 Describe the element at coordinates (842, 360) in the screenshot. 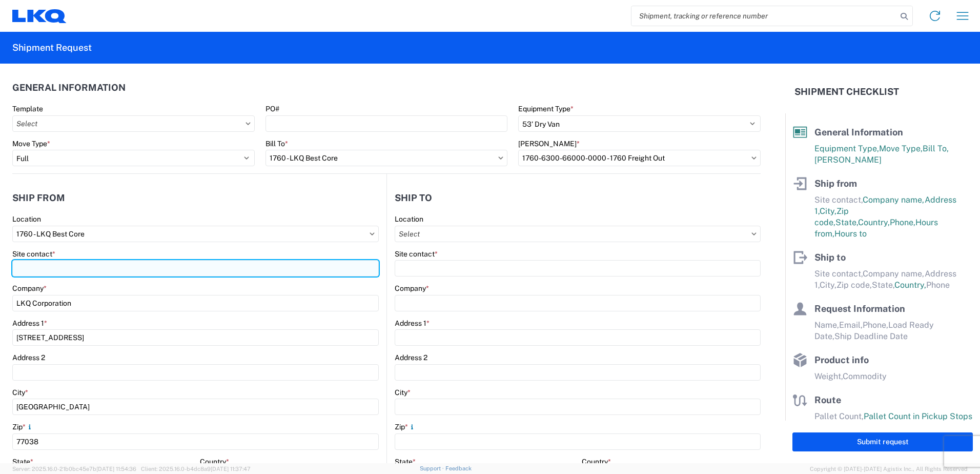

I see `span: Product info` at that location.